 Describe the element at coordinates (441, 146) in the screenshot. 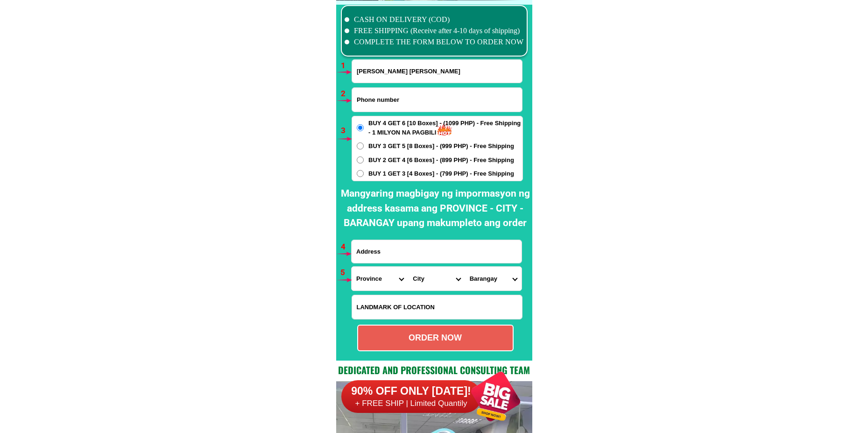

I see `span: BUY 3 GET 5 [8 Boxes] - (999 PHP) - Free Shipping` at that location.